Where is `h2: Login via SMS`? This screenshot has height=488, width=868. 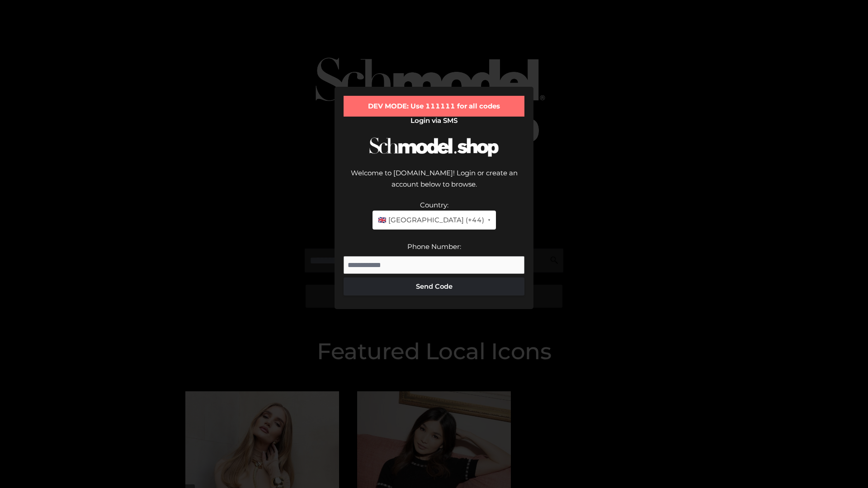
h2: Login via SMS is located at coordinates (434, 120).